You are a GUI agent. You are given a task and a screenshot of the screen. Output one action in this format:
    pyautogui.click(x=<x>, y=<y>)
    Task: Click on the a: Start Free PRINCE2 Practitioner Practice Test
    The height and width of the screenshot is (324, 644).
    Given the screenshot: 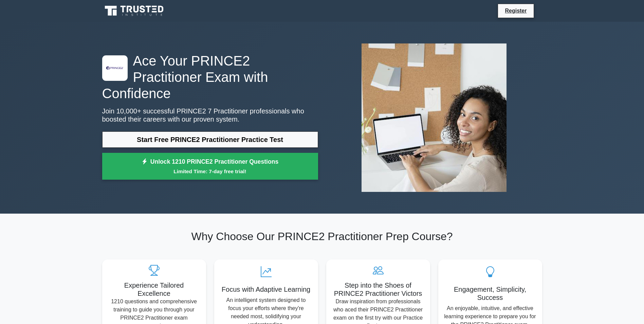 What is the action you would take?
    pyautogui.click(x=210, y=139)
    